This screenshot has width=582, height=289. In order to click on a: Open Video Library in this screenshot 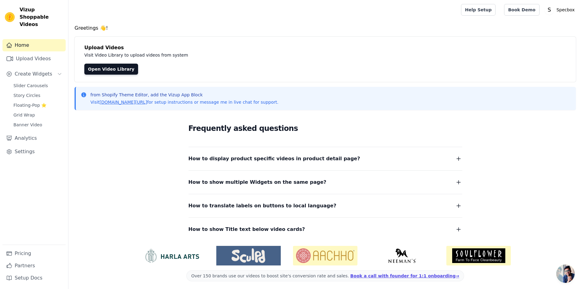, I will do `click(111, 69)`.